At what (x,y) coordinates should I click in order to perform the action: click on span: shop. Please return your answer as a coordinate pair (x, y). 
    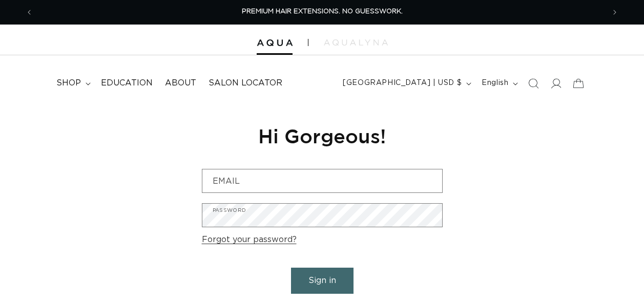
    Looking at the image, I should click on (68, 83).